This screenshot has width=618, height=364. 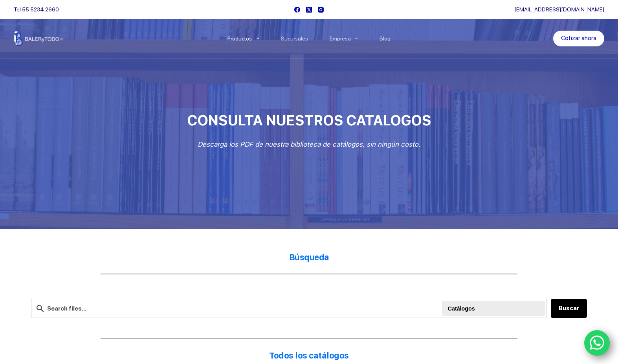 What do you see at coordinates (289, 308) in the screenshot?
I see `input: Search files...` at bounding box center [289, 308].